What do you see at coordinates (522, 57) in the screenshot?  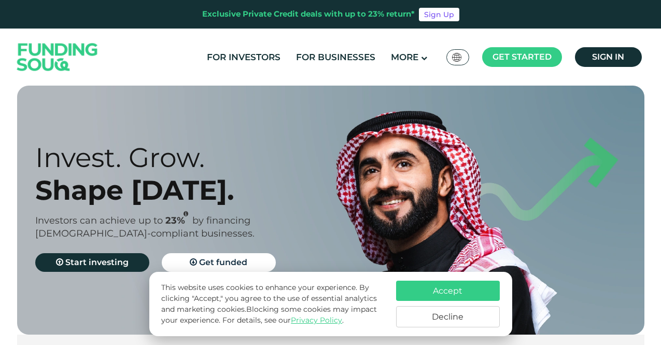 I see `span: Get started` at bounding box center [522, 57].